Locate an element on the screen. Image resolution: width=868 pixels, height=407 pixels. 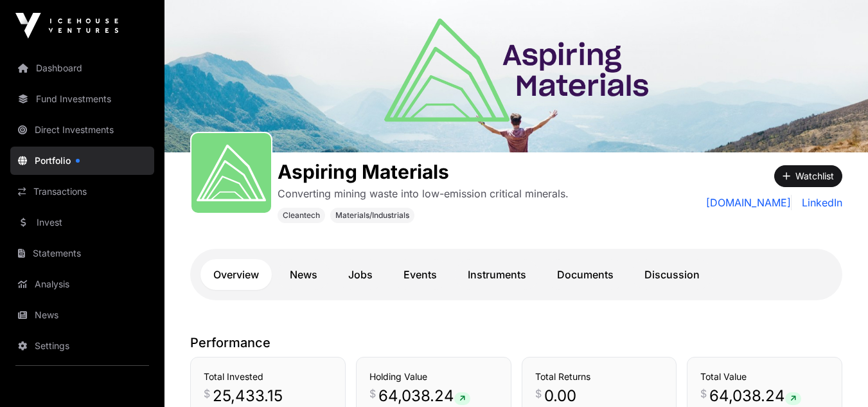
span: 0.00 is located at coordinates (560, 396).